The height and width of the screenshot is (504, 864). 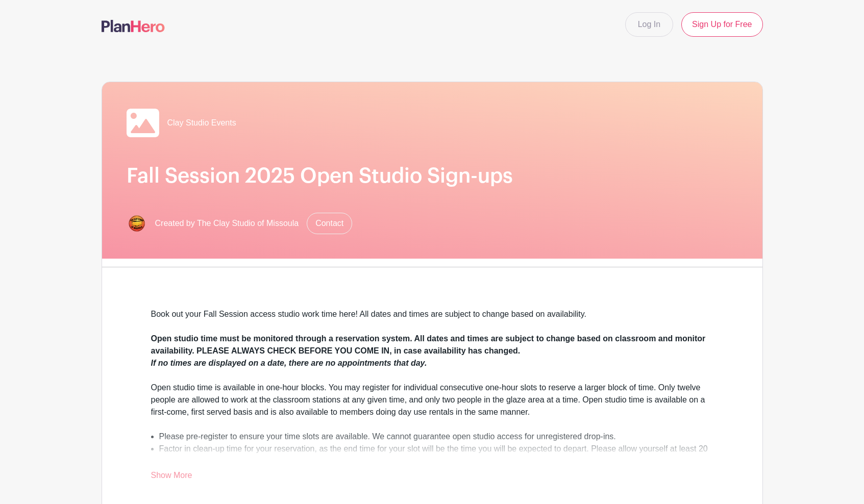 I want to click on a: Contact, so click(x=329, y=224).